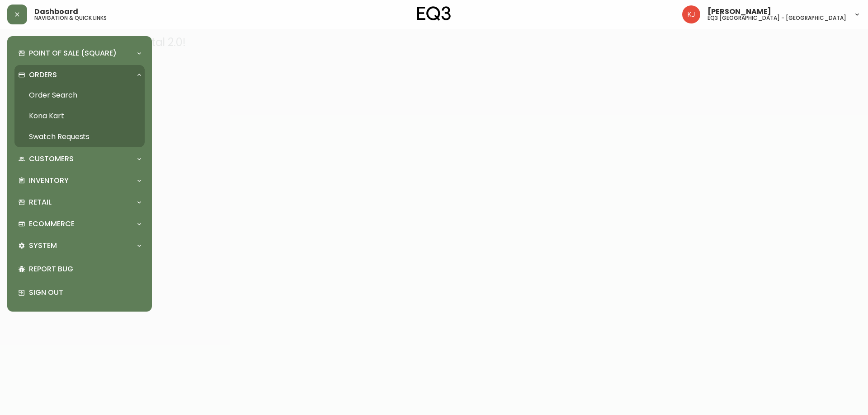 The width and height of the screenshot is (868, 415). What do you see at coordinates (51, 159) in the screenshot?
I see `p: Customers` at bounding box center [51, 159].